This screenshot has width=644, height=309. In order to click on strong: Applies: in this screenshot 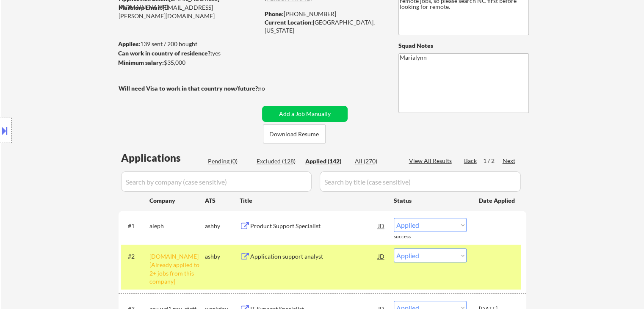, I will do `click(129, 43)`.